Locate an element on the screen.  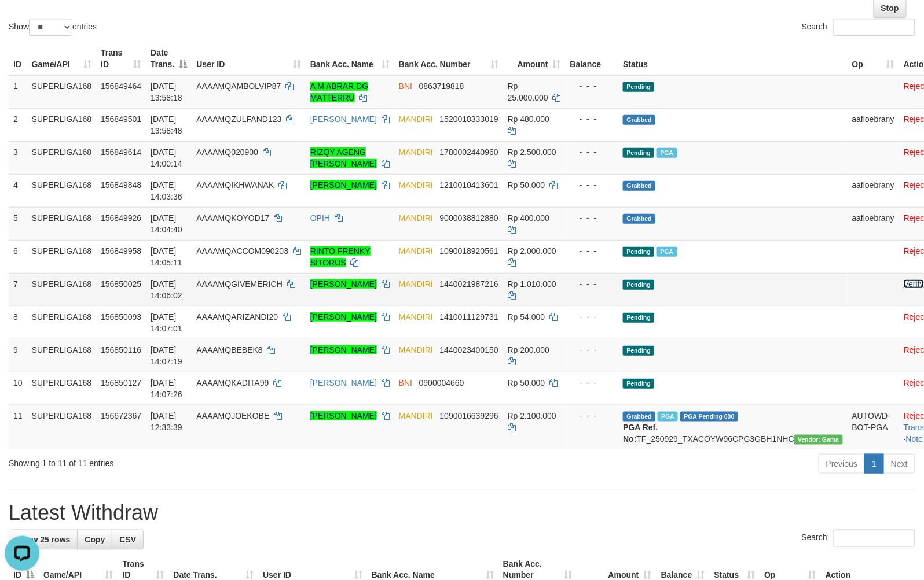
span: Rp 2.000.000 is located at coordinates (532, 251).